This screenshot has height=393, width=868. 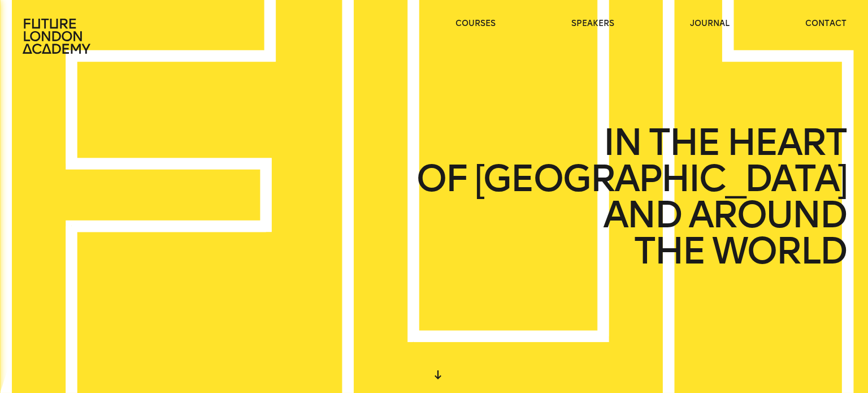 What do you see at coordinates (786, 142) in the screenshot?
I see `span: HEART` at bounding box center [786, 142].